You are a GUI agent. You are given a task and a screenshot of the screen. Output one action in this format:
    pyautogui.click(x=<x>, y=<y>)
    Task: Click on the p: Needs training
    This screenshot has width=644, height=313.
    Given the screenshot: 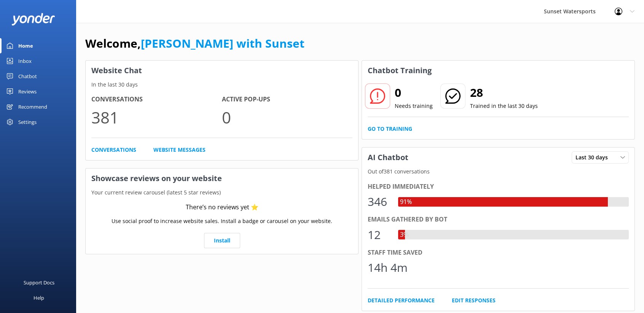 What is the action you would take?
    pyautogui.click(x=414, y=106)
    